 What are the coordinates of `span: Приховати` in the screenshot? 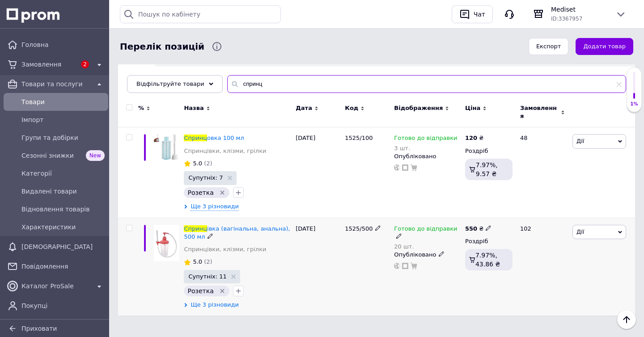 It's located at (39, 328).